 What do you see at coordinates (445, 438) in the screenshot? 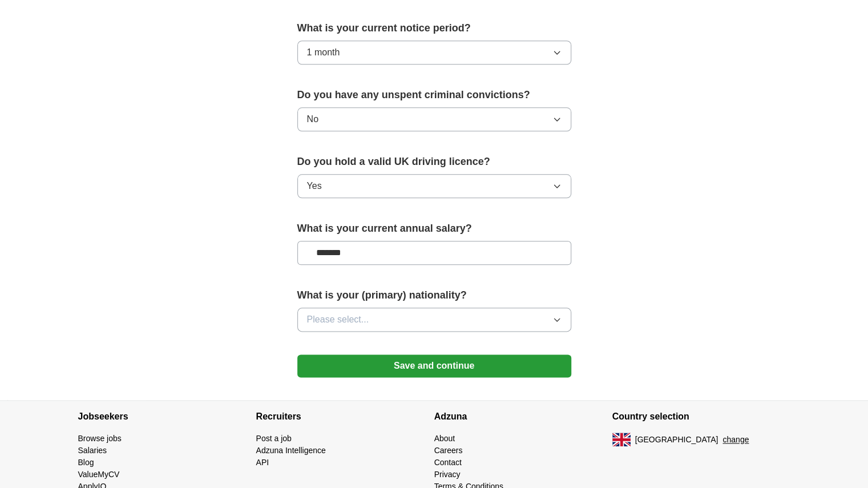
I see `a: About` at bounding box center [445, 438].